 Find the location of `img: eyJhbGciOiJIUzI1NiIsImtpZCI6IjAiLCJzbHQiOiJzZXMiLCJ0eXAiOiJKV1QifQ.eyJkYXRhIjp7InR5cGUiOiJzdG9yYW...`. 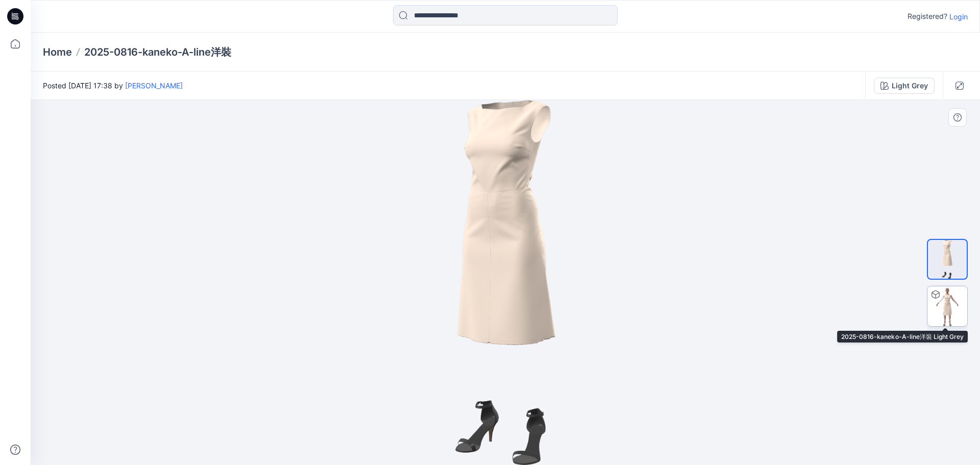

img: eyJhbGciOiJIUzI1NiIsImtpZCI6IjAiLCJzbHQiOiJzZXMiLCJ0eXAiOiJKV1QifQ.eyJkYXRhIjp7InR5cGUiOiJzdG9yYW... is located at coordinates (505, 283).